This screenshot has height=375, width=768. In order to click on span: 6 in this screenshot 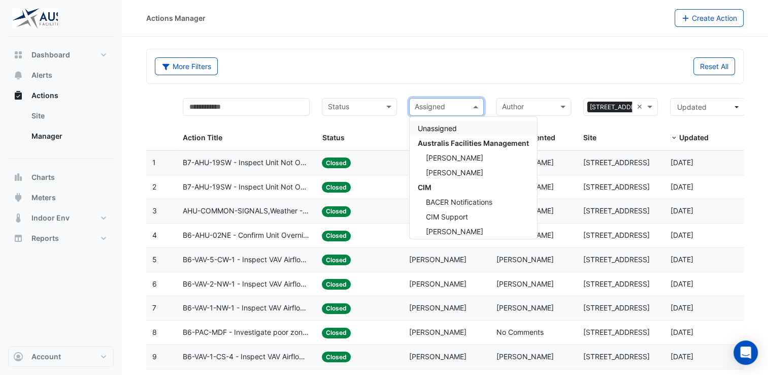, I will do `click(154, 283)`.